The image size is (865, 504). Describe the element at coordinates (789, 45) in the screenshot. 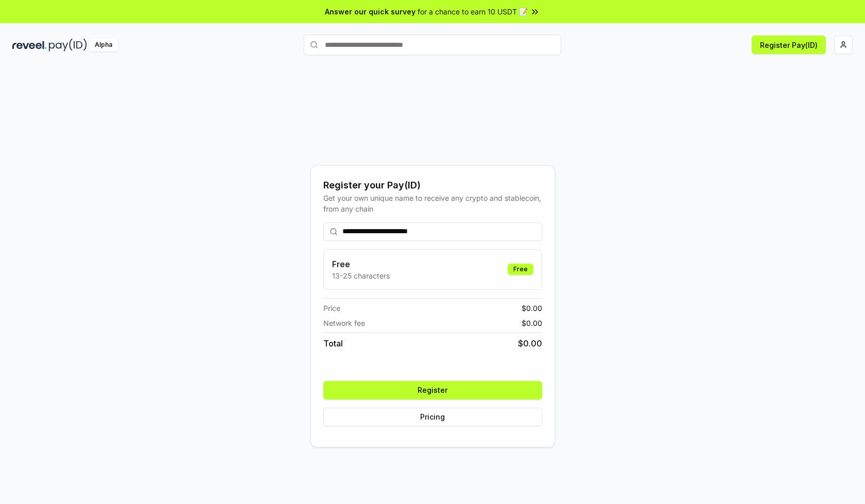

I see `button: Register Pay(ID)` at that location.